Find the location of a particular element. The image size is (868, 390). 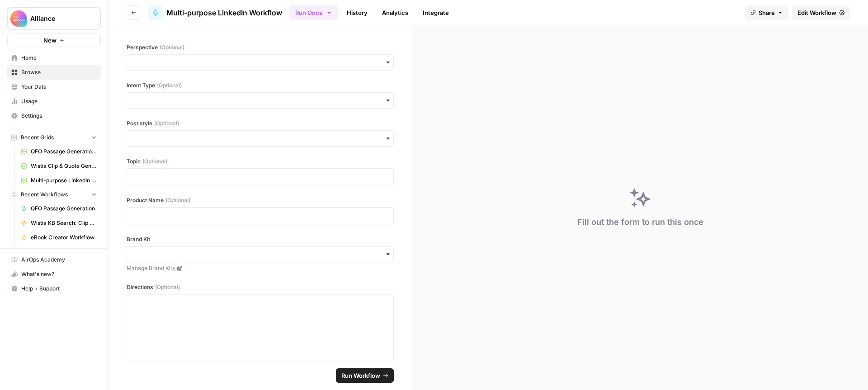

span: Browse is located at coordinates (59, 72).